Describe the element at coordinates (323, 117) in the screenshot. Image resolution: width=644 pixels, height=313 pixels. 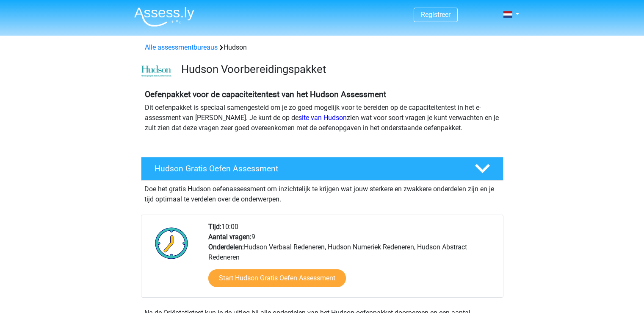
I see `a: site van Hudson` at that location.